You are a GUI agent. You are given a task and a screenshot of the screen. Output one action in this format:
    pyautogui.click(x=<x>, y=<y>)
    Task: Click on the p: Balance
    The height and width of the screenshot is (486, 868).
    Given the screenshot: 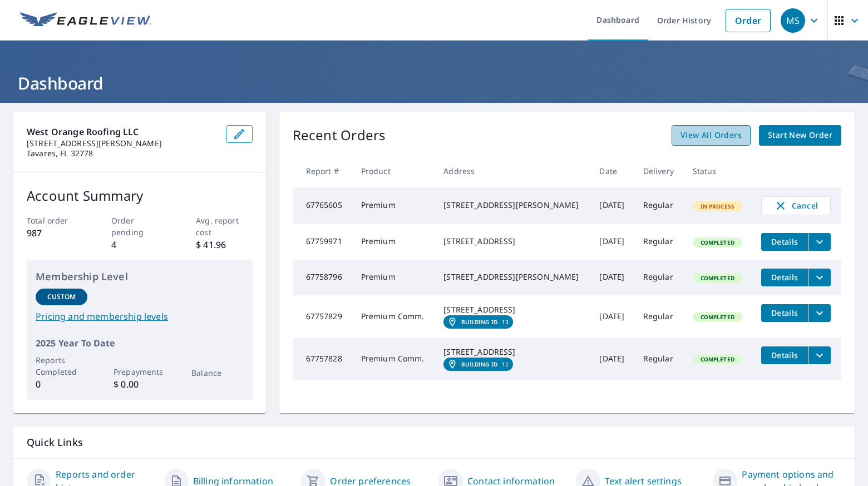 What is the action you would take?
    pyautogui.click(x=217, y=373)
    